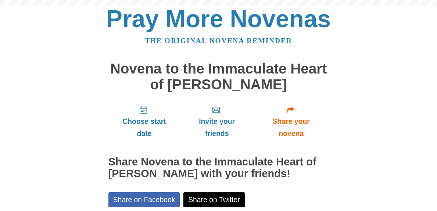  What do you see at coordinates (291, 121) in the screenshot?
I see `a: Share your novena` at bounding box center [291, 121].